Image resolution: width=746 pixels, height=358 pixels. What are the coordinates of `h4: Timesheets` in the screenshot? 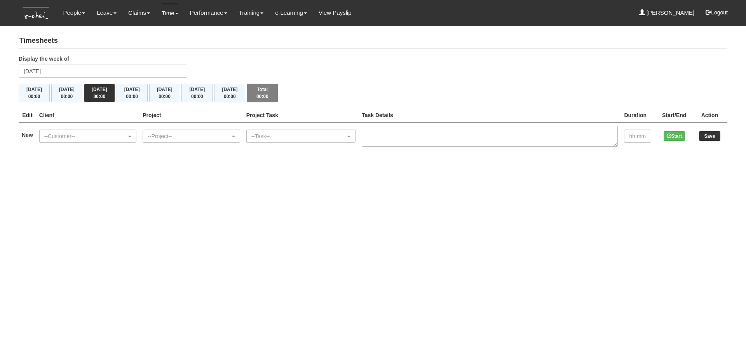 It's located at (373, 41).